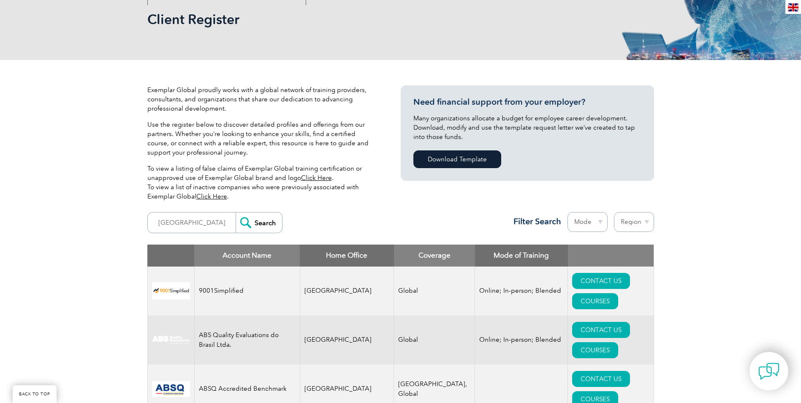 The image size is (801, 403). What do you see at coordinates (528, 128) in the screenshot?
I see `p: Many organizations allocate a budget for employee career development. Download, modify and use th...` at bounding box center [528, 128].